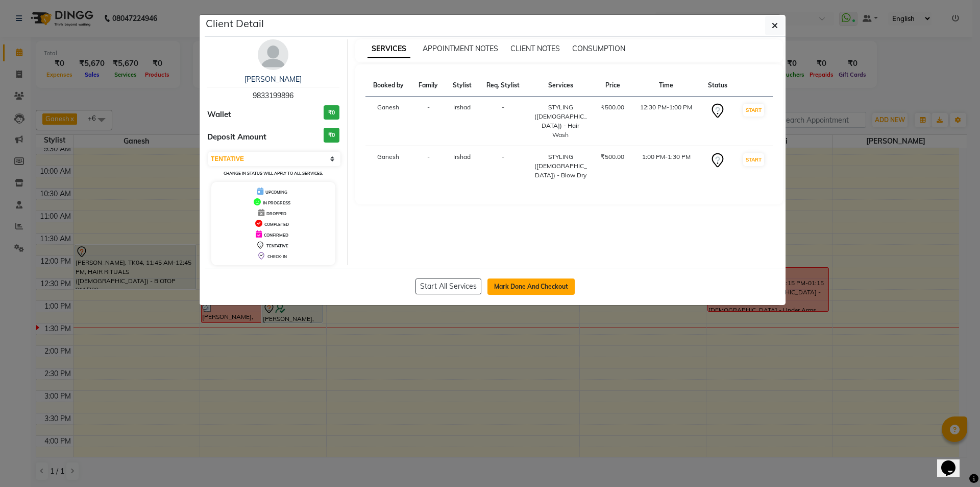 The width and height of the screenshot is (980, 487). What do you see at coordinates (389, 49) in the screenshot?
I see `span: SERVICES` at bounding box center [389, 49].